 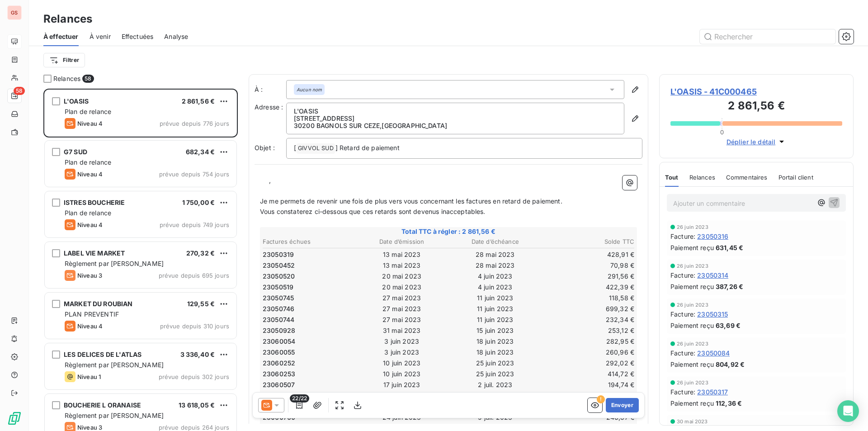 What do you see at coordinates (316, 148) in the screenshot?
I see `span: GIVVOL SUD` at bounding box center [316, 148].